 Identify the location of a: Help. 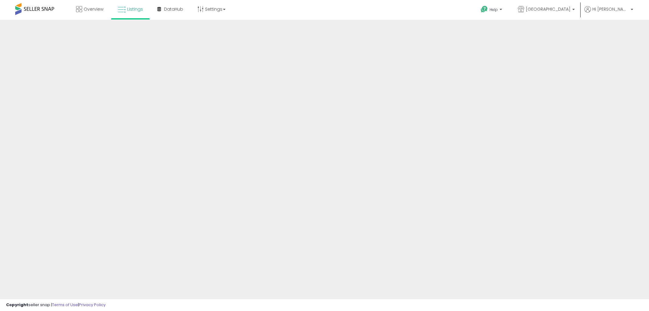
(492, 10).